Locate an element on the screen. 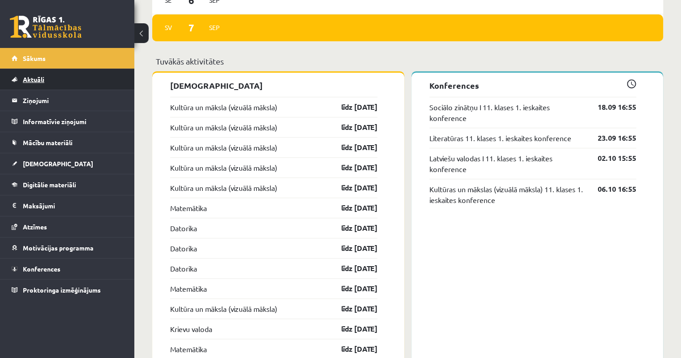 This screenshot has height=358, width=681. a: Maksājumi is located at coordinates (67, 205).